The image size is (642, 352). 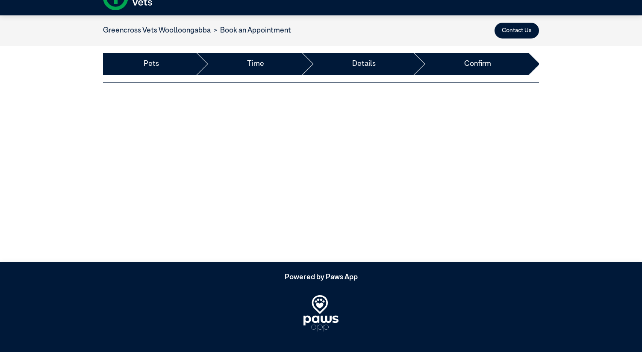 I want to click on nav: breadcrumb, so click(x=197, y=31).